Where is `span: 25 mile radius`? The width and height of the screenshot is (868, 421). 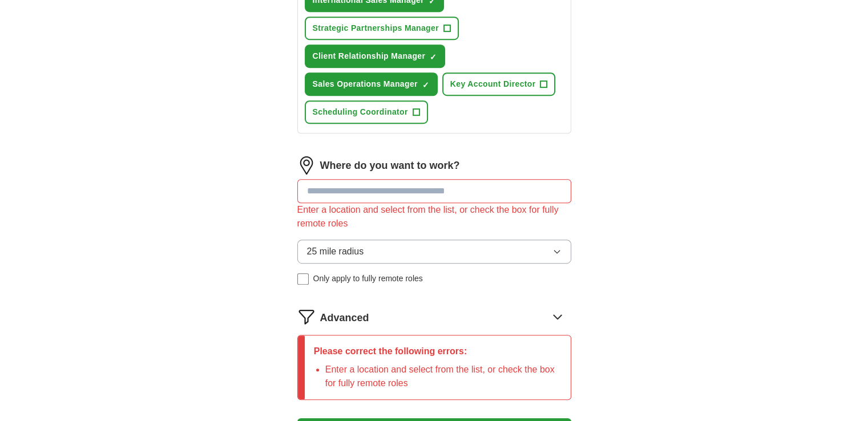
span: 25 mile radius is located at coordinates (335, 251).